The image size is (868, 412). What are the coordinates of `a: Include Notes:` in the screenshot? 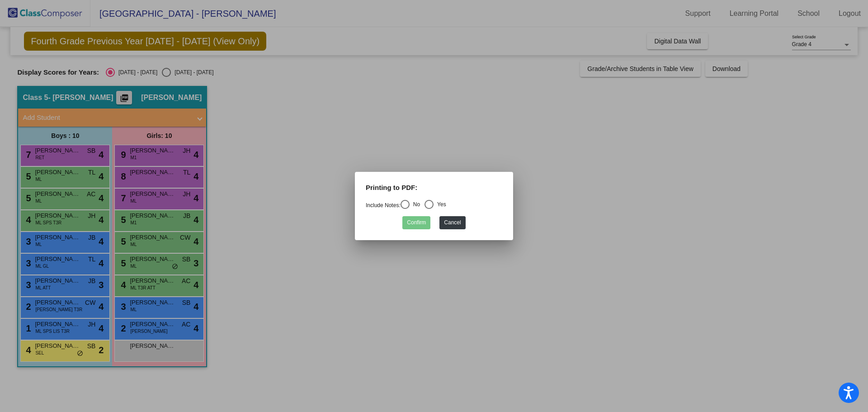 It's located at (383, 205).